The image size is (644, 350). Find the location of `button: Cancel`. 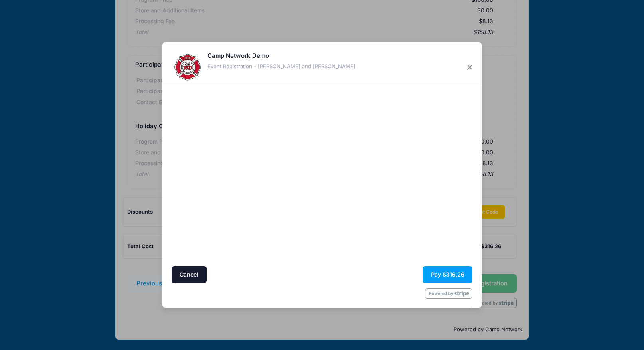

button: Cancel is located at coordinates (189, 275).